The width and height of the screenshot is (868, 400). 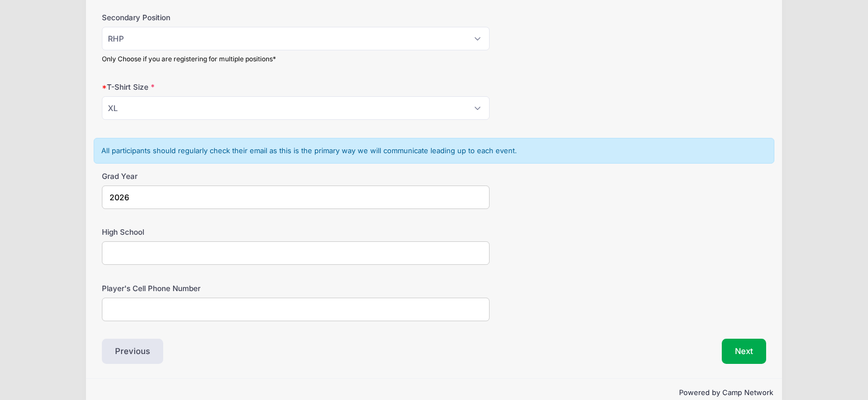 I want to click on div: Only Choose if you are registering for multiple positions*, so click(x=295, y=59).